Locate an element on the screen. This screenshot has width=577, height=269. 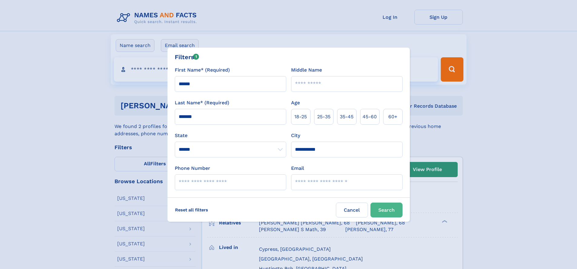
span: 18‑25 is located at coordinates (300, 117).